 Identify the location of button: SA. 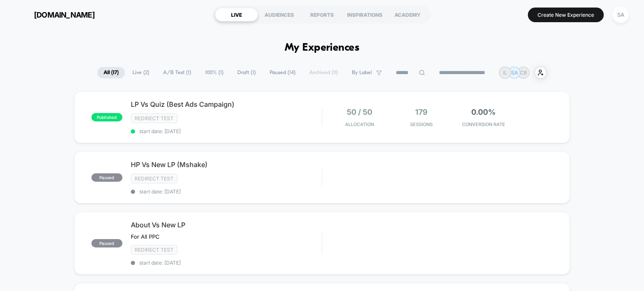
(620, 14).